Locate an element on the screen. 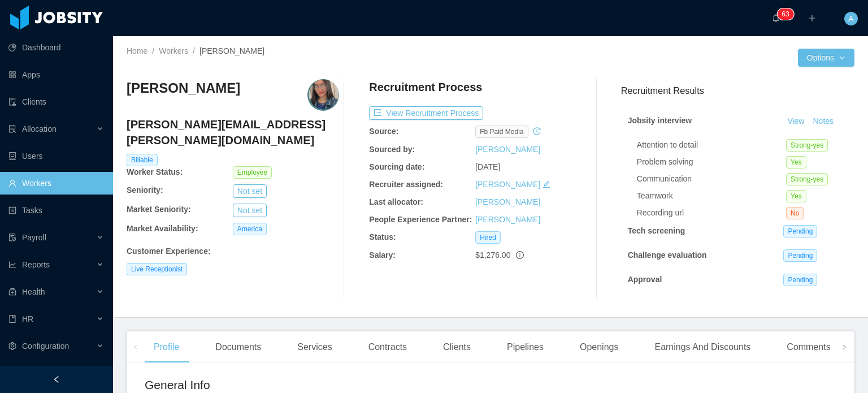 The image size is (868, 393). div: Problem solving is located at coordinates (711, 162).